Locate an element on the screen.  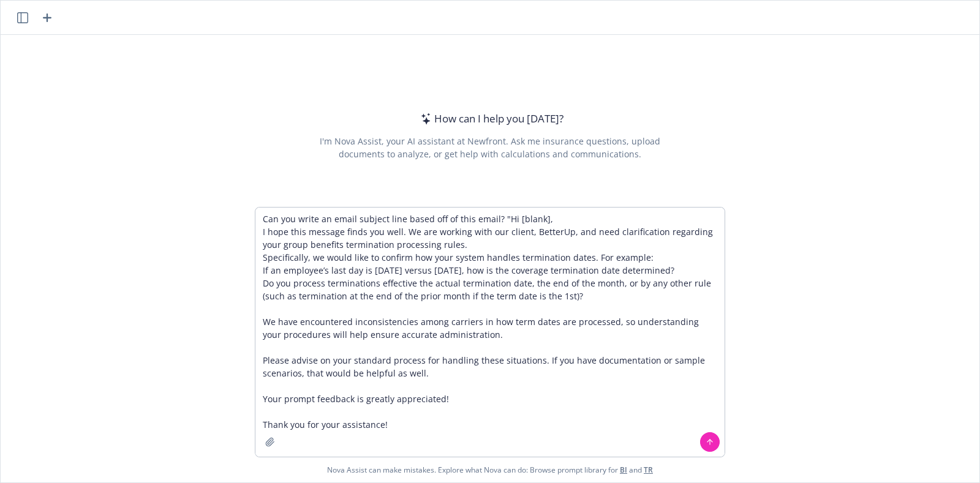
textarea: Can you write an email subject line based off of this email? "Hi [blank], I hope this message fin... is located at coordinates (490, 332).